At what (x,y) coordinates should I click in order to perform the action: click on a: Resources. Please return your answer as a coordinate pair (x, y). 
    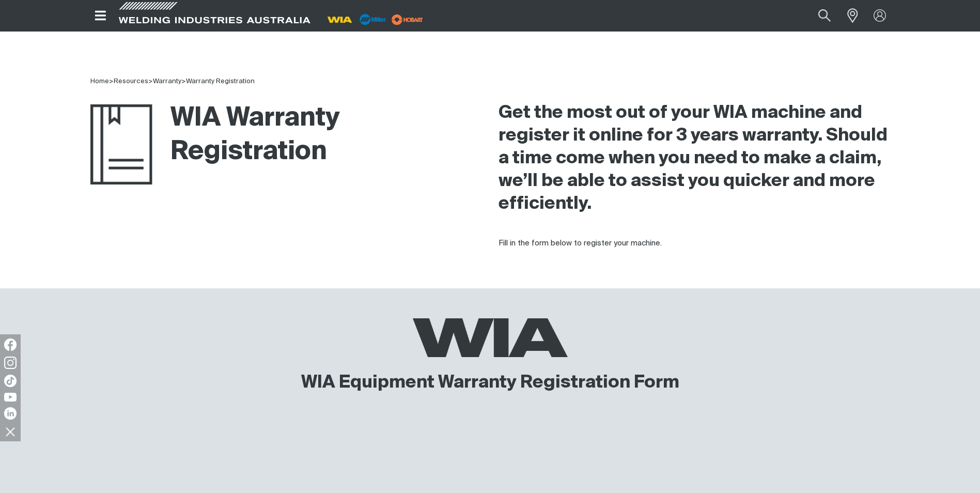
    Looking at the image, I should click on (130, 81).